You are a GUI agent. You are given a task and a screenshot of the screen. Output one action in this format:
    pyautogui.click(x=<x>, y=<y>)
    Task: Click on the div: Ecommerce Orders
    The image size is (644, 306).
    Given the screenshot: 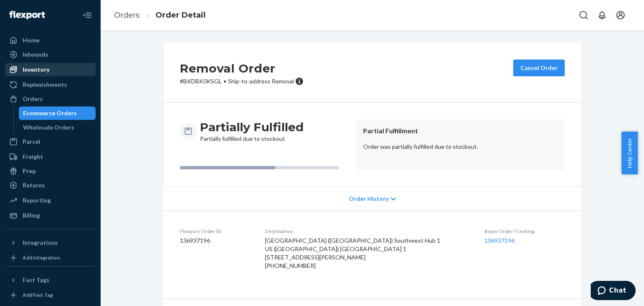 What is the action you would take?
    pyautogui.click(x=50, y=113)
    